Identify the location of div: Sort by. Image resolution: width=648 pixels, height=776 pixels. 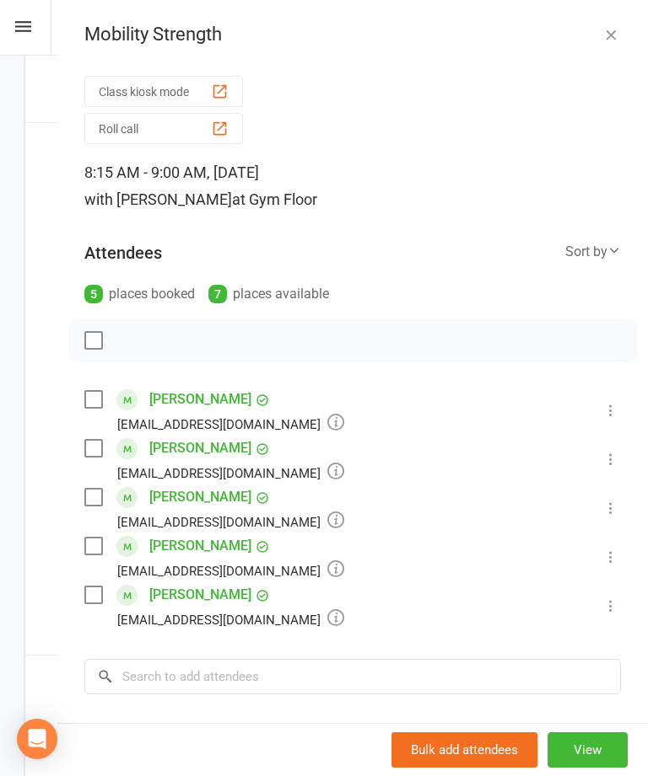
(593, 252).